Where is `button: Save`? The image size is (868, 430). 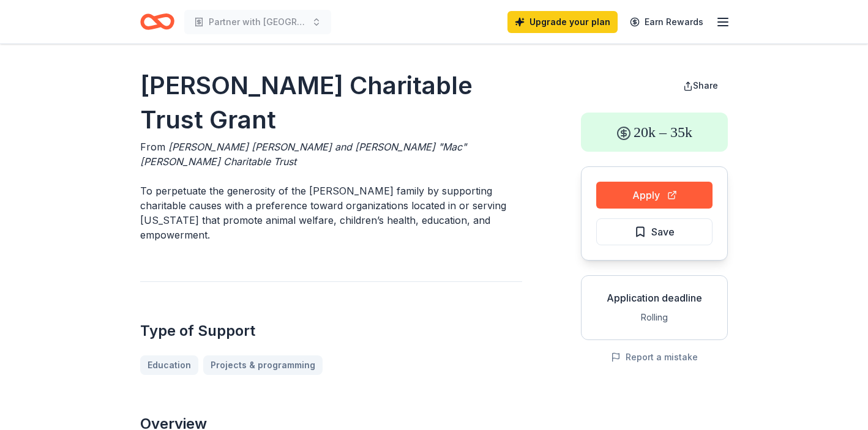 button: Save is located at coordinates (654, 232).